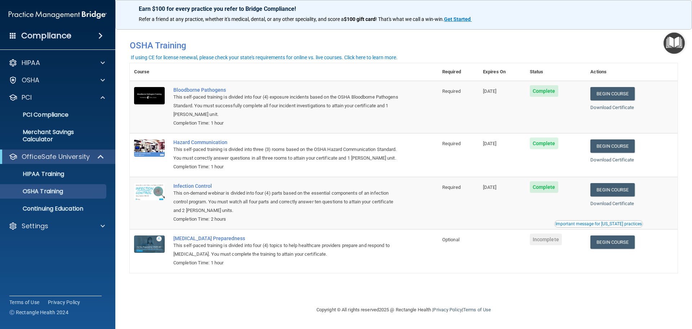 The height and width of the screenshot is (329, 692). Describe the element at coordinates (458, 19) in the screenshot. I see `a: Get Started` at that location.